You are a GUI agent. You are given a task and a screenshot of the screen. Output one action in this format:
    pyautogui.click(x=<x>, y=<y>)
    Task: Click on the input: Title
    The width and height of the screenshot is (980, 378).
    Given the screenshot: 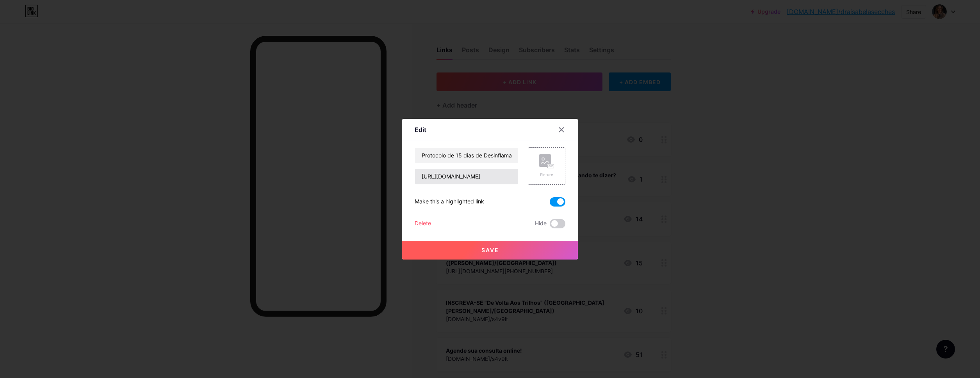 What is the action you would take?
    pyautogui.click(x=466, y=156)
    